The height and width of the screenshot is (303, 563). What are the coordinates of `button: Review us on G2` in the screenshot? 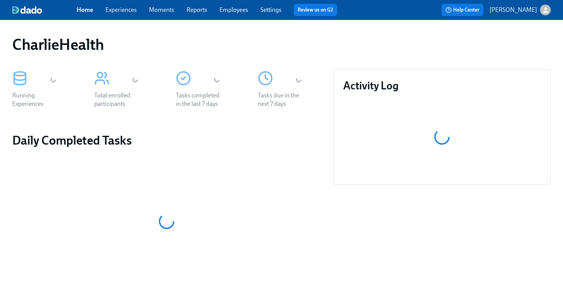 It's located at (315, 10).